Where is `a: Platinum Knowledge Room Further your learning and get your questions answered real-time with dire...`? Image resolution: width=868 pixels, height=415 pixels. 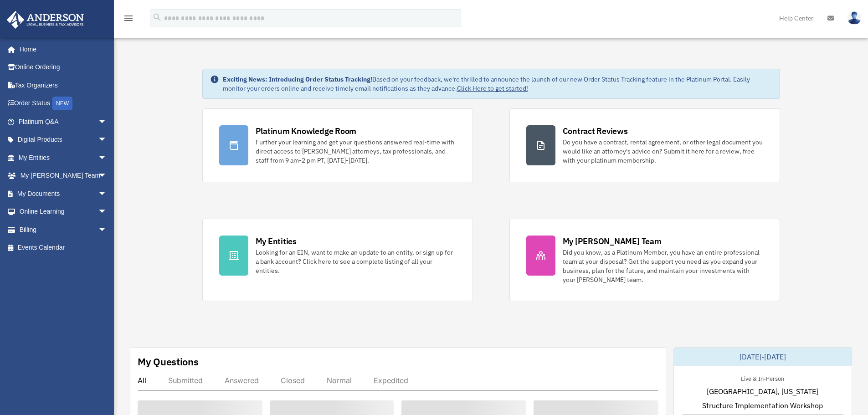
a: Platinum Knowledge Room Further your learning and get your questions answered real-time with dire... is located at coordinates (337, 145).